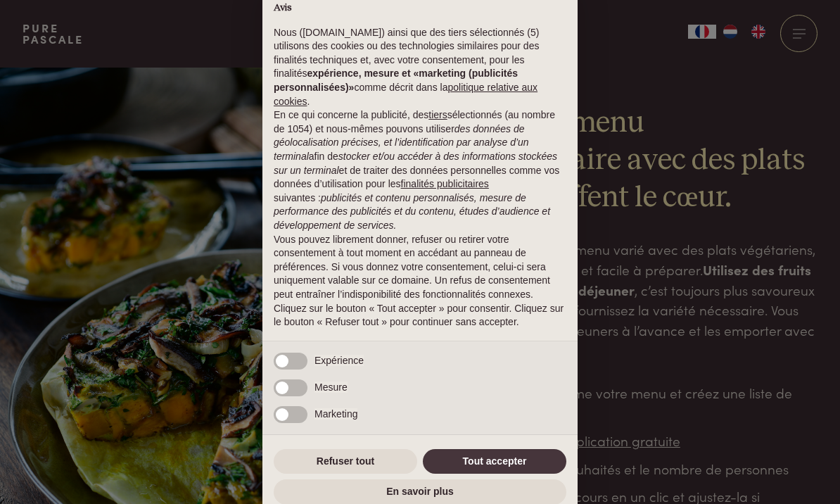  Describe the element at coordinates (420, 8) in the screenshot. I see `h2: Avis` at that location.